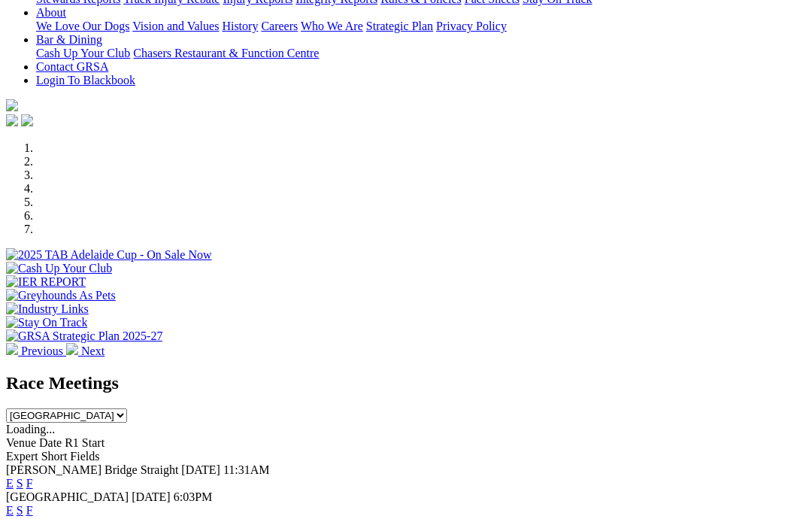 The height and width of the screenshot is (519, 812). Describe the element at coordinates (58, 268) in the screenshot. I see `img: Cash Up Your Club` at that location.